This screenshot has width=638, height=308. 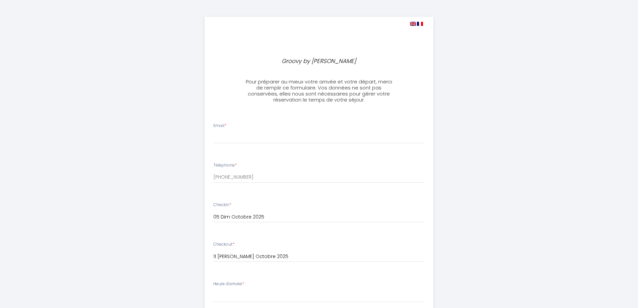 What do you see at coordinates (319, 91) in the screenshot?
I see `h3: Pour préparer au mieux votre arrivée et votre départ, merci de remplir ce formulaire. Vos données...` at bounding box center [319, 91].